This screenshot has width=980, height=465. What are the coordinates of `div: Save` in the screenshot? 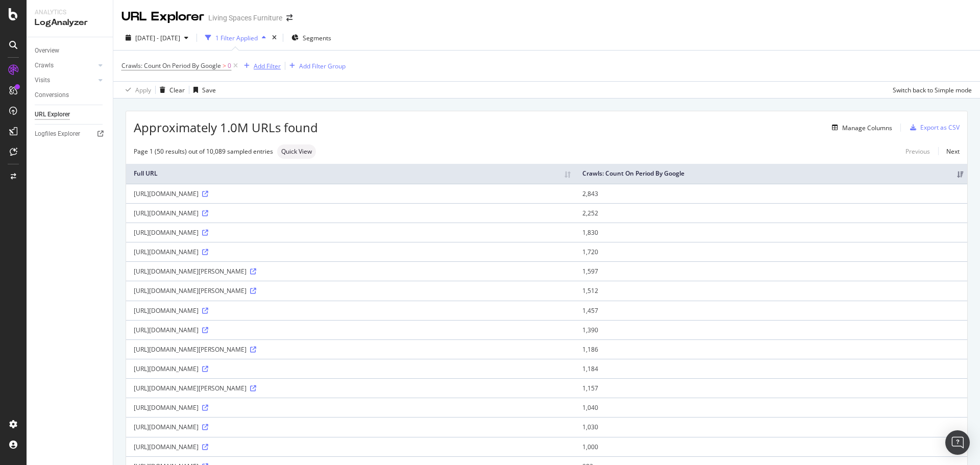 It's located at (209, 89).